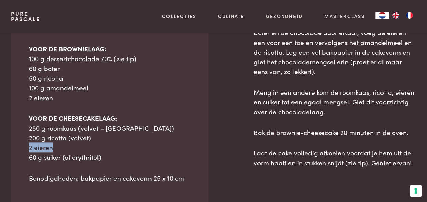 The image size is (427, 202). What do you see at coordinates (284, 16) in the screenshot?
I see `a: Gezondheid` at bounding box center [284, 16].